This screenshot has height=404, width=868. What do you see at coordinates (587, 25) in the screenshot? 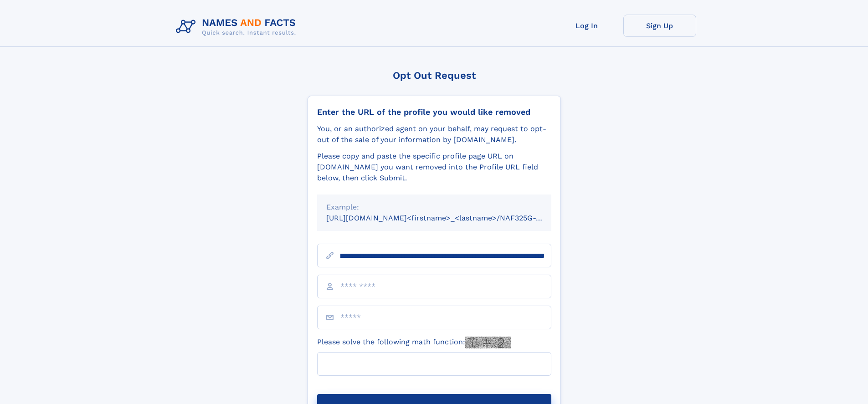
I see `a: Log In` at bounding box center [587, 25].